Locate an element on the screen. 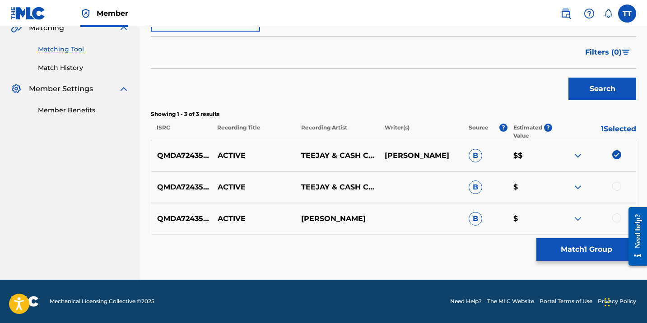 The height and width of the screenshot is (323, 647). p: Recording Title is located at coordinates (253, 132).